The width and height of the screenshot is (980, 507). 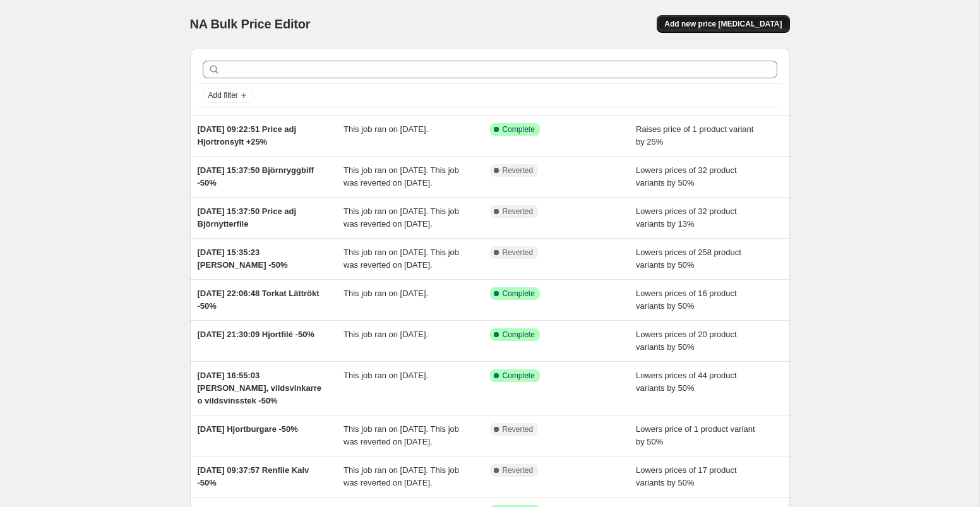 What do you see at coordinates (686, 299) in the screenshot?
I see `span: Lowers prices of 16 product variants by 50%` at bounding box center [686, 299].